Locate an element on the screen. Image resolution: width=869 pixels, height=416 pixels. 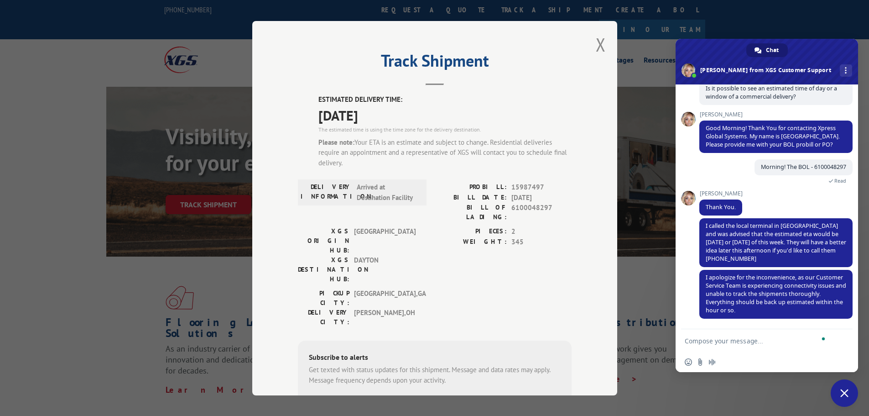
label: DELIVERY INFORMATION: is located at coordinates (326, 192).